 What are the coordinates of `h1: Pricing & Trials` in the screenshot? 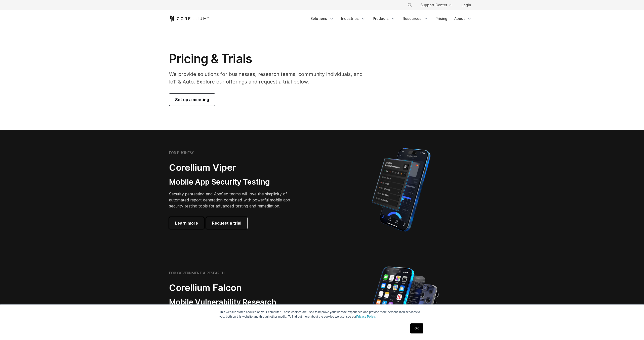 It's located at (269, 59).